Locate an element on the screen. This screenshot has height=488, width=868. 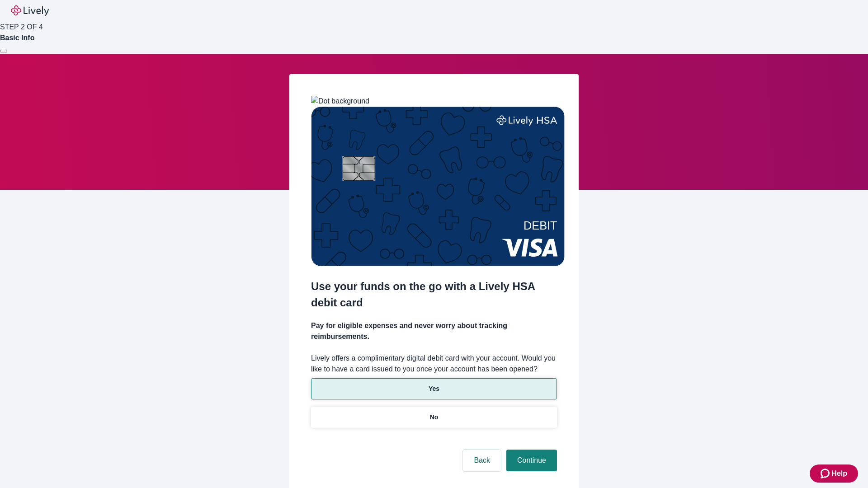
button: Back is located at coordinates (482, 460).